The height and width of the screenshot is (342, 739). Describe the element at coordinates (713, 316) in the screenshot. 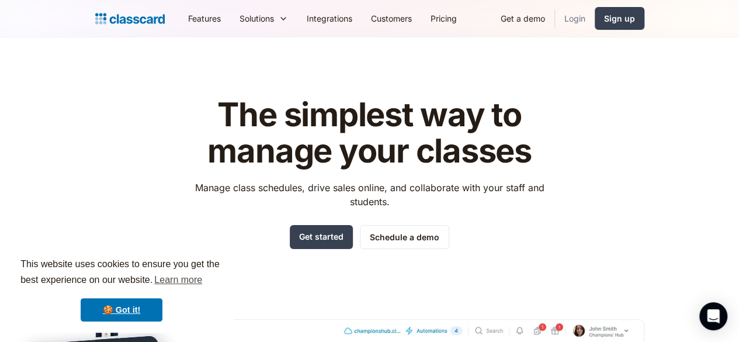

I see `div: Open Intercom Messenger` at that location.